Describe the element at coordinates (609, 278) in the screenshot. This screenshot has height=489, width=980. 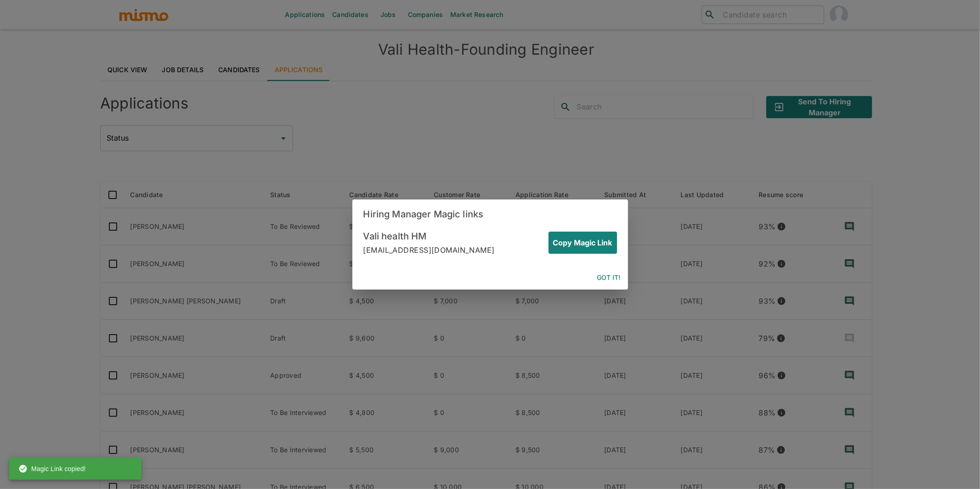
I see `button: Got it!` at that location.